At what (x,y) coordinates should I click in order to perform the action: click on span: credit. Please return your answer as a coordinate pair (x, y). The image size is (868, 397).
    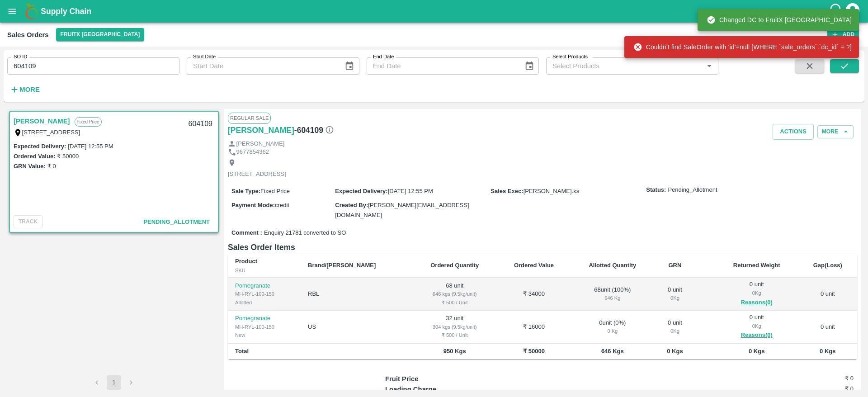
    Looking at the image, I should click on (282, 205).